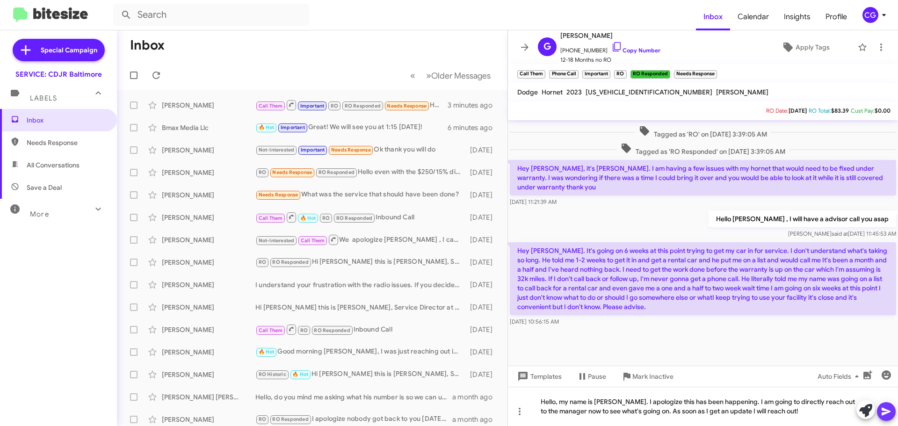  I want to click on span: Important, so click(313, 150).